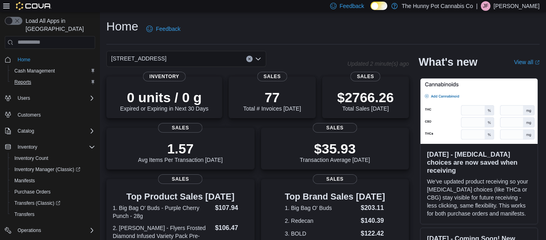 The height and width of the screenshot is (240, 546). Describe the element at coordinates (537, 62) in the screenshot. I see `svg: External link` at that location.